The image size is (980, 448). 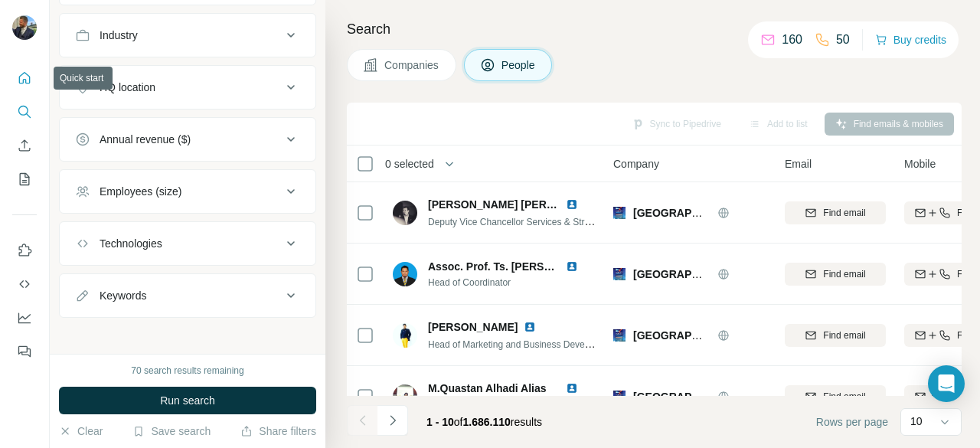 What do you see at coordinates (440, 422) in the screenshot?
I see `span: 1 - 10` at bounding box center [440, 422].